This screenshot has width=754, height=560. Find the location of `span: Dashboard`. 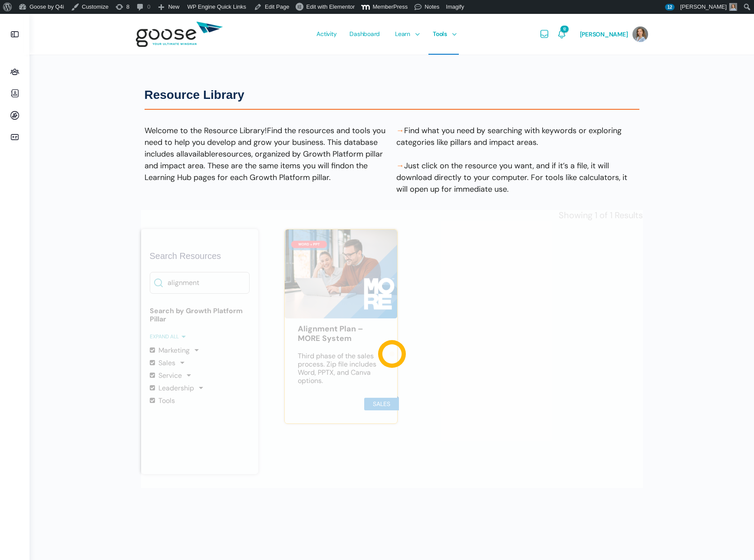

span: Dashboard is located at coordinates (365, 34).